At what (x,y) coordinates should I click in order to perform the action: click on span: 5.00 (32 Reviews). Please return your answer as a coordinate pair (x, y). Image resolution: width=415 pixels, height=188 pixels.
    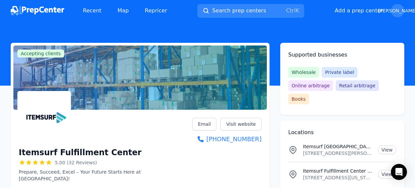
    Looking at the image, I should click on (76, 163).